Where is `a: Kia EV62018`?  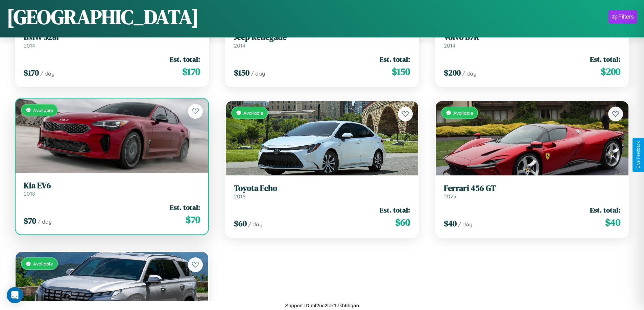 a: Kia EV62018 is located at coordinates (112, 189).